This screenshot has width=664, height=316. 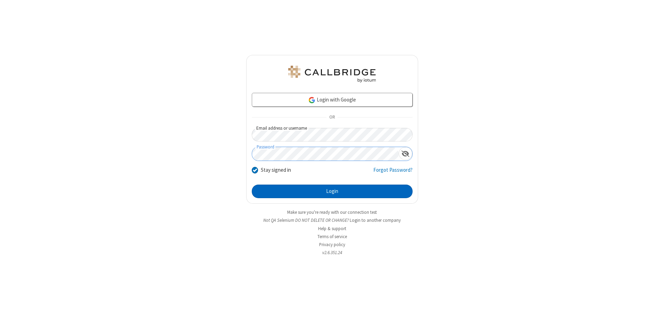 I want to click on img: google-icon.png, so click(x=312, y=100).